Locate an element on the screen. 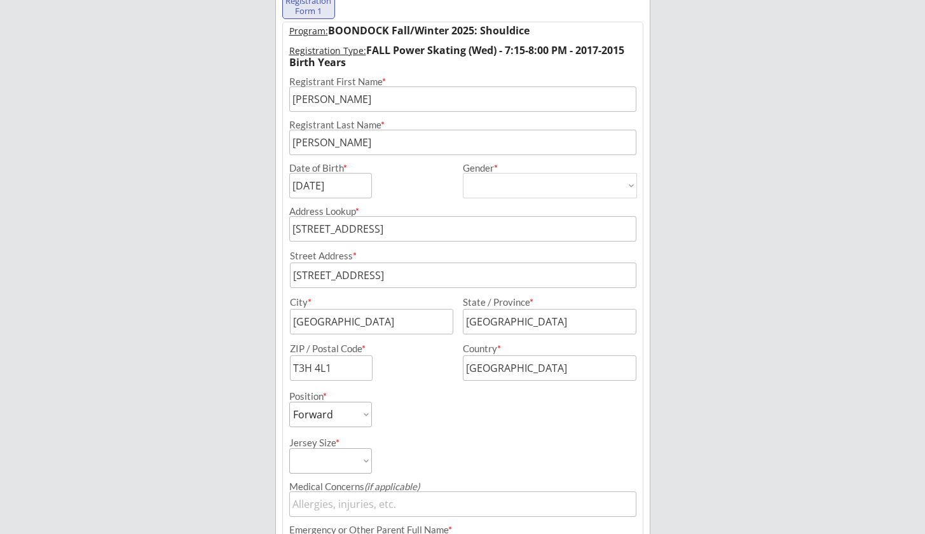 The image size is (925, 534). div: Position is located at coordinates (322, 396).